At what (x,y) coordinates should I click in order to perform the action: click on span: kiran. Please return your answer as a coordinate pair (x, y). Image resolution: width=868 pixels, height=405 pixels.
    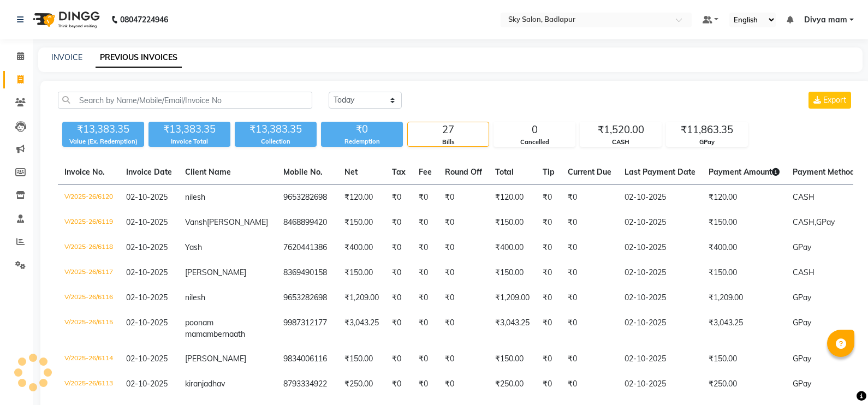
    Looking at the image, I should click on (193, 384).